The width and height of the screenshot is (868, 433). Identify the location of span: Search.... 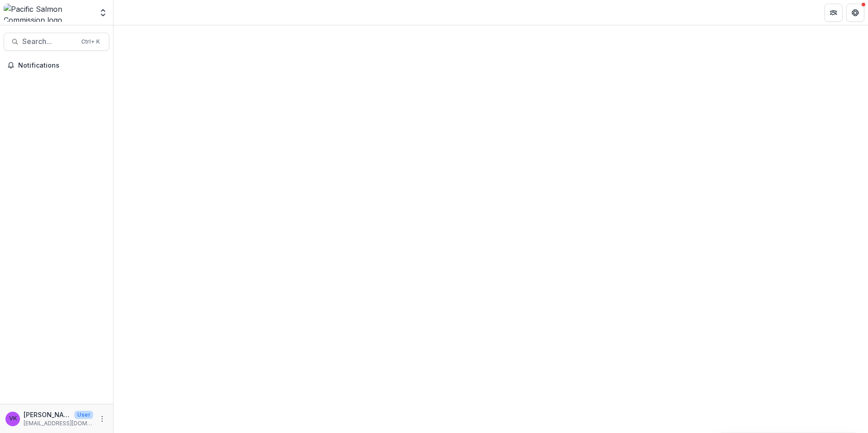
(49, 42).